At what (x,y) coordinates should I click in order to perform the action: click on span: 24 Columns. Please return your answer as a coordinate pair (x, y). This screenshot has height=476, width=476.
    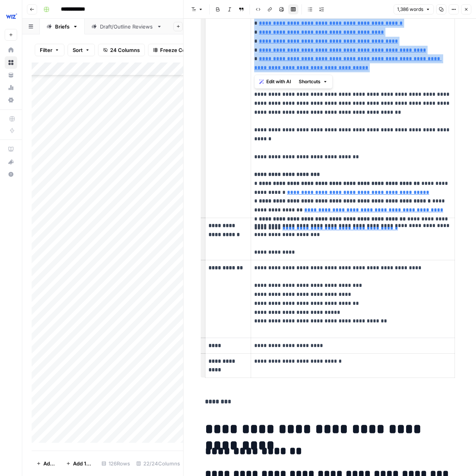
    Looking at the image, I should click on (125, 50).